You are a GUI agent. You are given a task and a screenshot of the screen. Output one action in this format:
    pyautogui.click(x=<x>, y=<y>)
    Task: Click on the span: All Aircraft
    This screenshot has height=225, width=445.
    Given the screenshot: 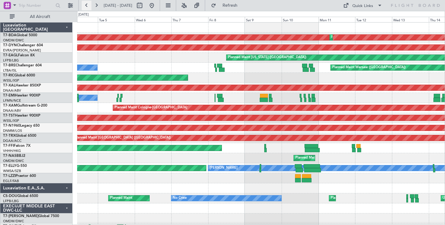 What is the action you would take?
    pyautogui.click(x=40, y=17)
    